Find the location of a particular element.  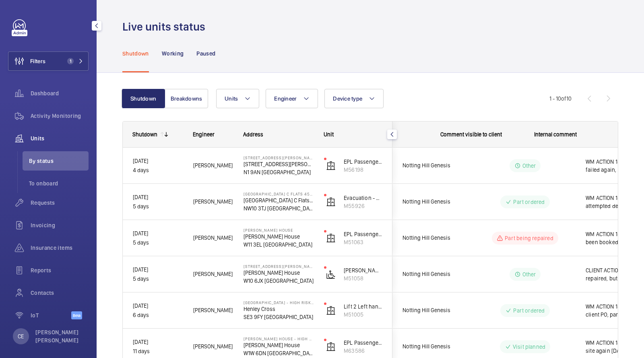

span: of is located at coordinates (563, 99).